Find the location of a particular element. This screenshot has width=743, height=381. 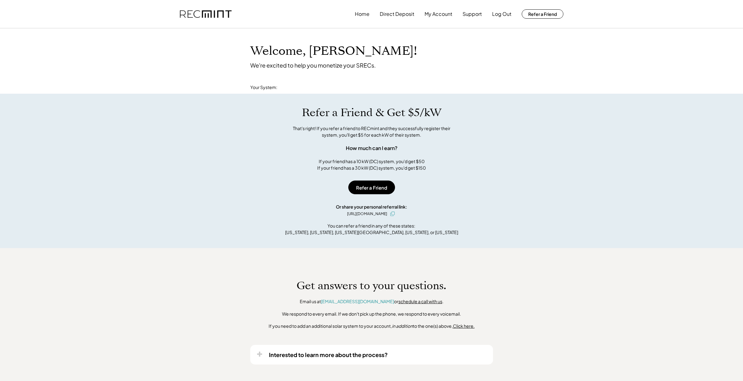

div: Or share your personal referral link: is located at coordinates (371, 207).